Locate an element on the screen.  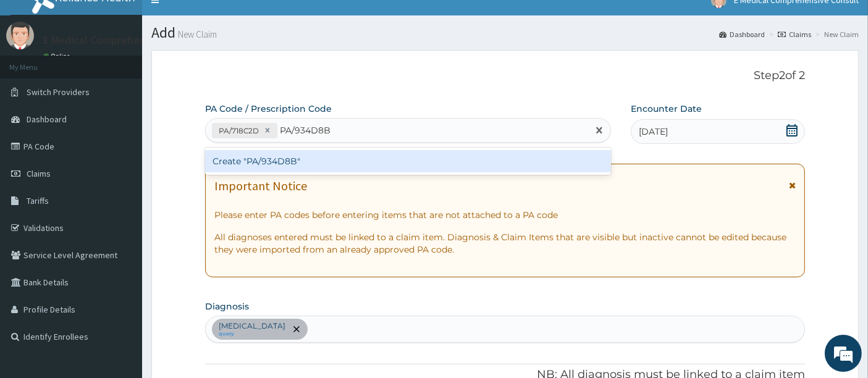
a: Dashboard is located at coordinates (742, 34).